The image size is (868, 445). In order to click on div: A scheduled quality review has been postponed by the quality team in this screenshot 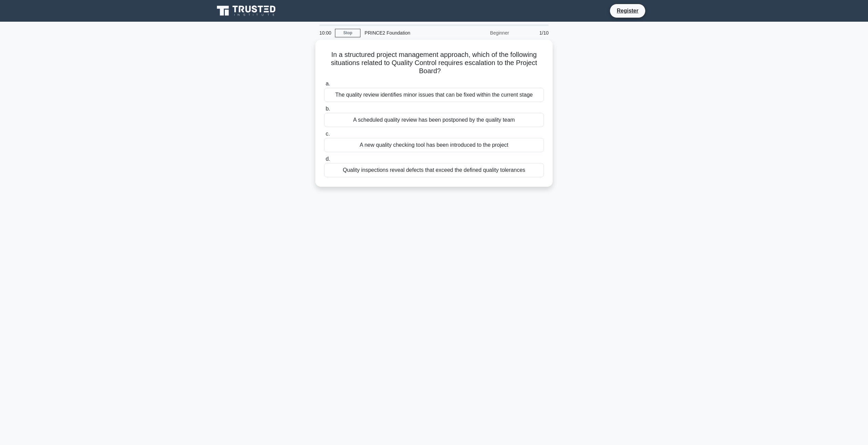, I will do `click(434, 120)`.